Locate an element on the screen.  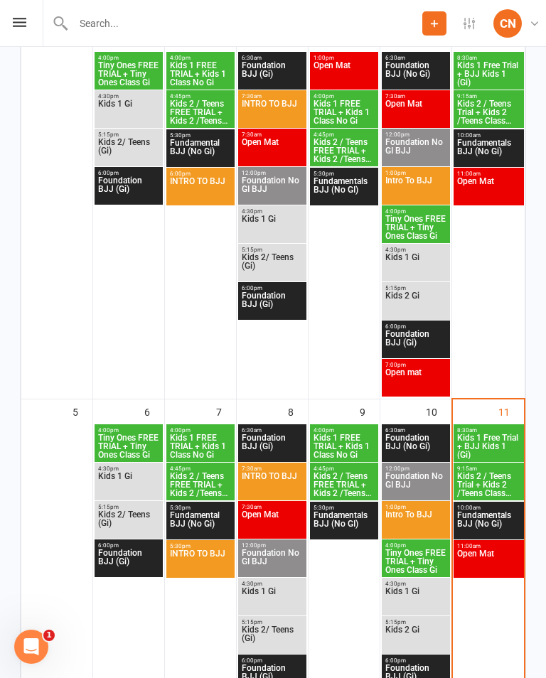
div: 7 is located at coordinates (226, 411).